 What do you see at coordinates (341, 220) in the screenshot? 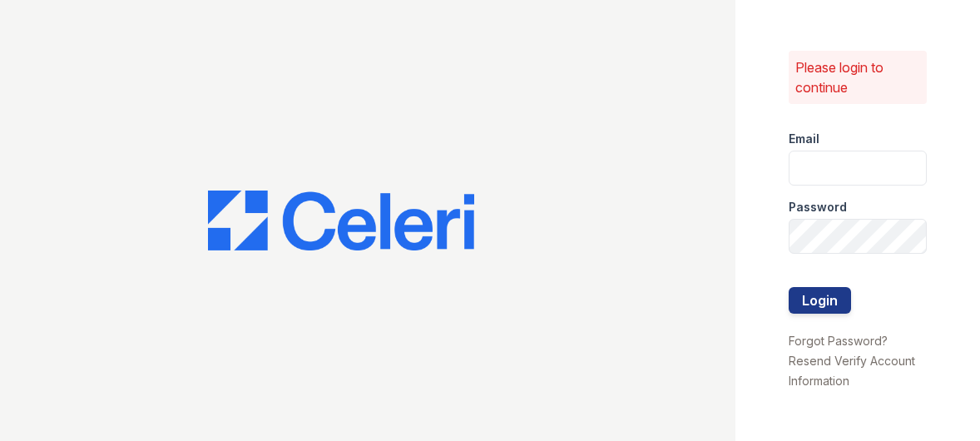
I see `img: CE_Logo_Blue-a8612792a0a2168367f1c8372b55b34899dd931a85d93a1a3d3e32e68fde9ad4.png` at bounding box center [341, 220].